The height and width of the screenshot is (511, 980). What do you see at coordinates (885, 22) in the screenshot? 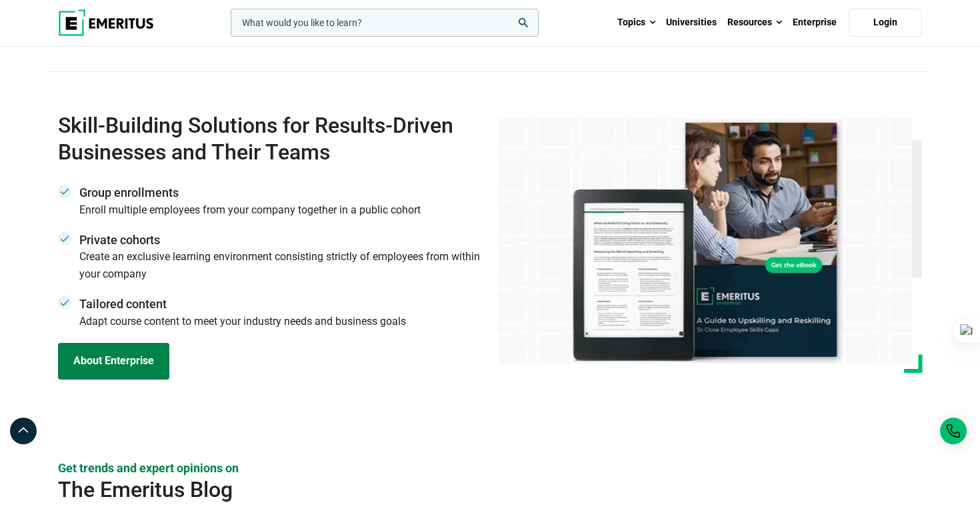
I see `a: Login` at bounding box center [885, 22].